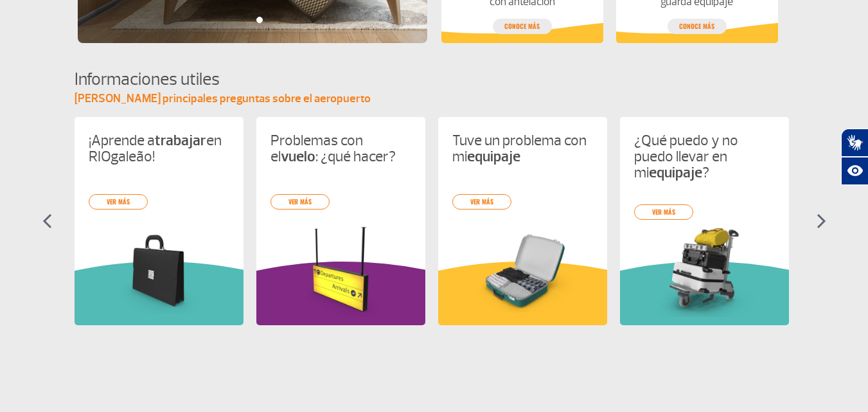 This screenshot has height=412, width=868. I want to click on img: card%20informa%C3%A7%C3%B5es%205.png, so click(341, 270).